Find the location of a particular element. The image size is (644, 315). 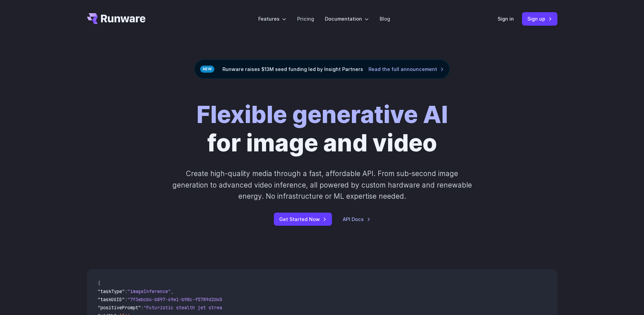

span: "positivePrompt" is located at coordinates (119, 308).